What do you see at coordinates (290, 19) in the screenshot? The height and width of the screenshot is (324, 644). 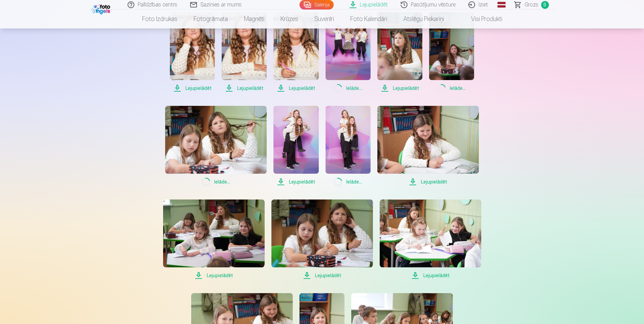 I see `a: Krūzes` at bounding box center [290, 19].